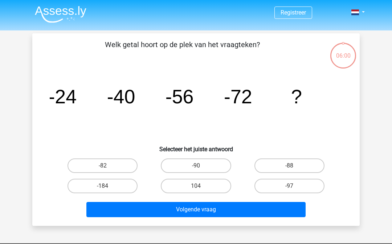 Image resolution: width=392 pixels, height=244 pixels. Describe the element at coordinates (61, 14) in the screenshot. I see `img: Assessly` at that location.